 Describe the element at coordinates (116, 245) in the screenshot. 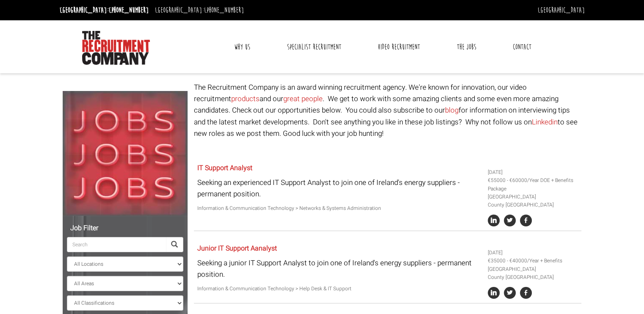

I see `input: Search` at that location.